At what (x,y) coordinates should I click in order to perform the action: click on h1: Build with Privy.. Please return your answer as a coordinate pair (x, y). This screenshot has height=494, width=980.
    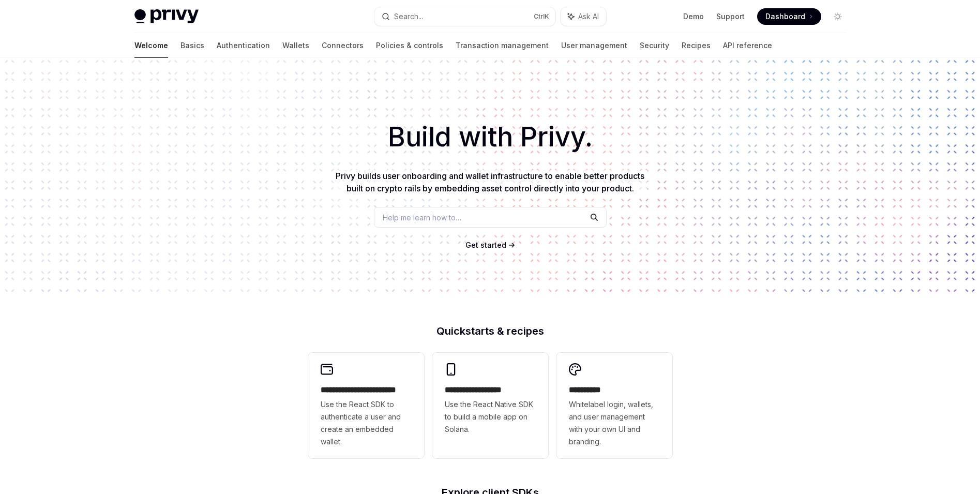
    Looking at the image, I should click on (490, 137).